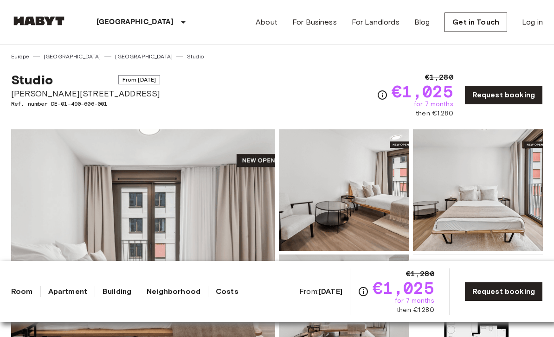  I want to click on a: Building, so click(117, 292).